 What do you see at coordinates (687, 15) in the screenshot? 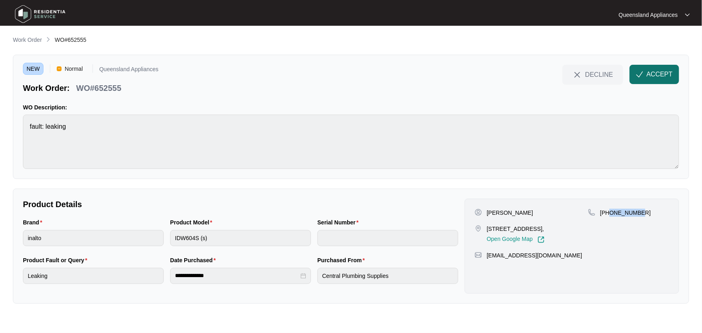
I see `img: dropdown arrow` at bounding box center [687, 15].